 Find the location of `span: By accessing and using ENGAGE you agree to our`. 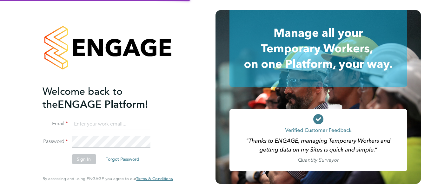

span: By accessing and using ENGAGE you agree to our is located at coordinates (108, 179).